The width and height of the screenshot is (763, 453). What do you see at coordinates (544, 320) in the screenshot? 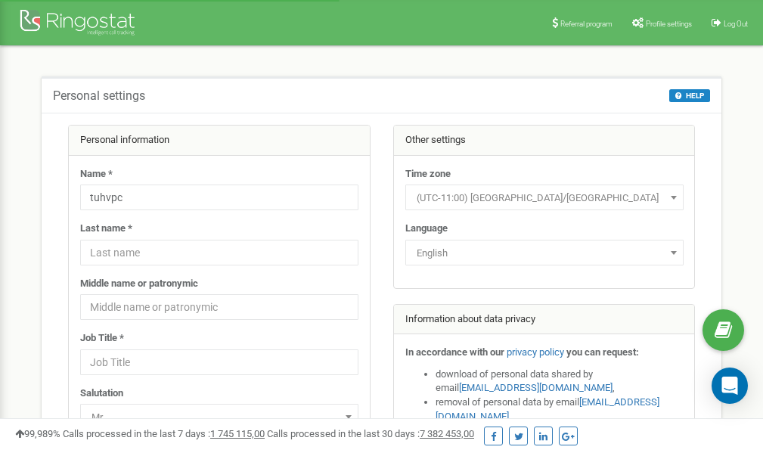
I see `div: Information about data privacy` at bounding box center [544, 320].